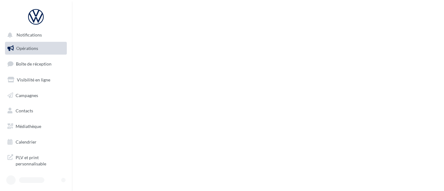 The image size is (444, 191). Describe the element at coordinates (36, 96) in the screenshot. I see `a: Campagnes` at that location.